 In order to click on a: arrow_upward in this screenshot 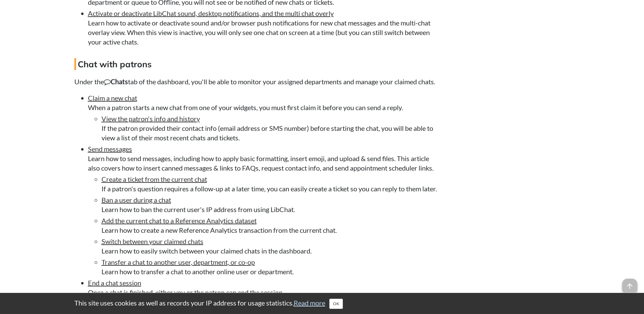, I will do `click(630, 283)`.